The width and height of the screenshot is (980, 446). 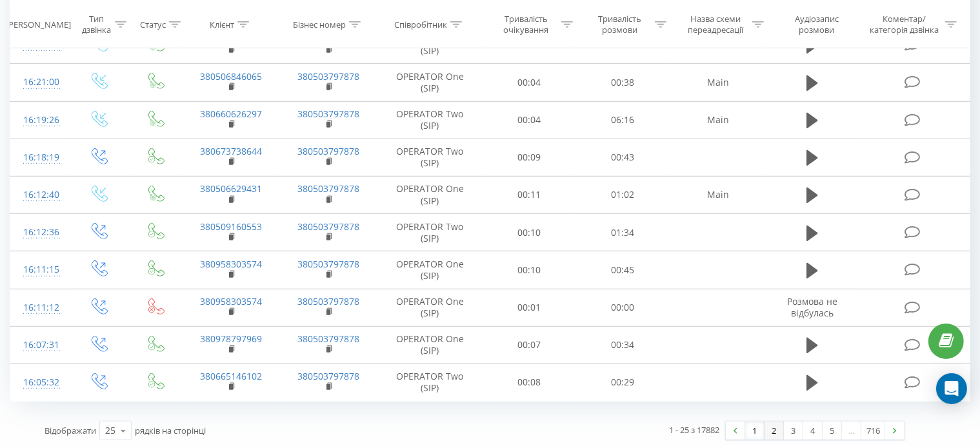 What do you see at coordinates (40, 383) in the screenshot?
I see `div: 16:05:32` at bounding box center [40, 383].